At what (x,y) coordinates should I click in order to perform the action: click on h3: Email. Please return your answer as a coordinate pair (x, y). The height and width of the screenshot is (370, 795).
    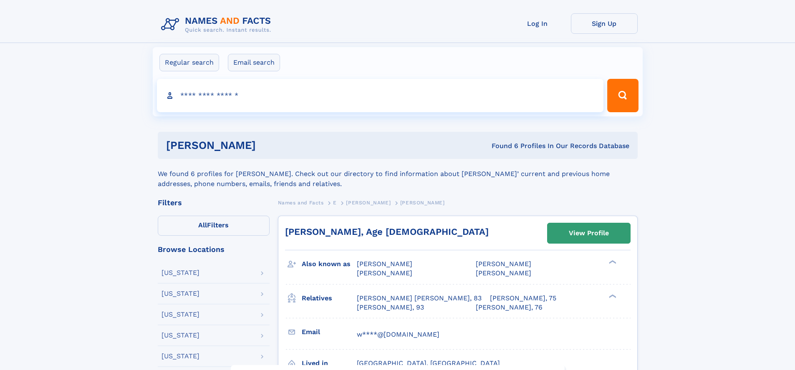
    Looking at the image, I should click on (329, 332).